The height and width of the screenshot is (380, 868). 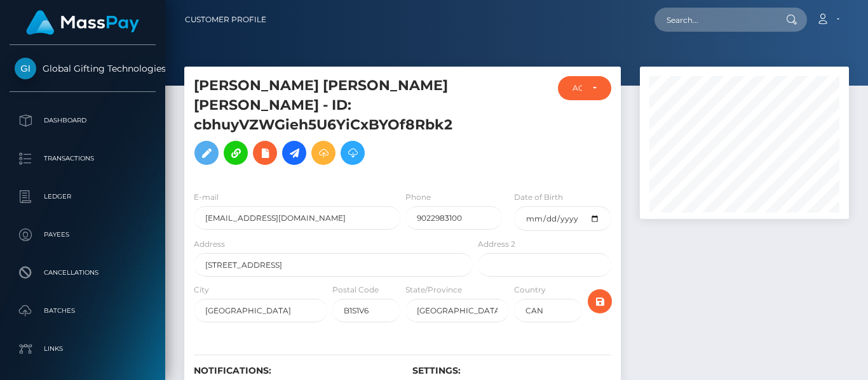 I want to click on label: Address, so click(x=209, y=244).